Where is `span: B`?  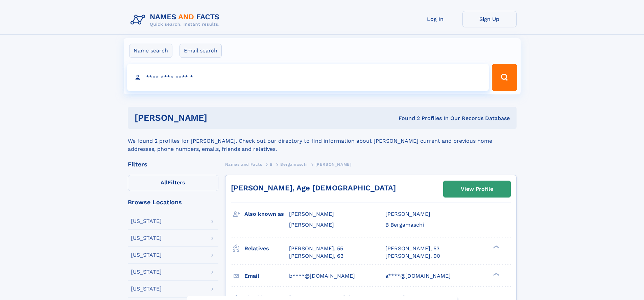 span: B is located at coordinates (271, 164).